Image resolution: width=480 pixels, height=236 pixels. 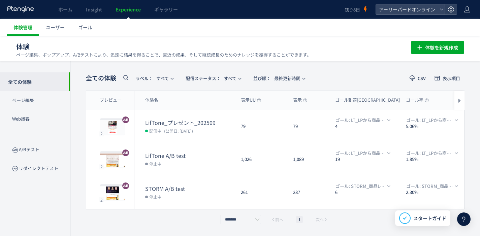 I want to click on button: 体験を新規作成, so click(x=438, y=48).